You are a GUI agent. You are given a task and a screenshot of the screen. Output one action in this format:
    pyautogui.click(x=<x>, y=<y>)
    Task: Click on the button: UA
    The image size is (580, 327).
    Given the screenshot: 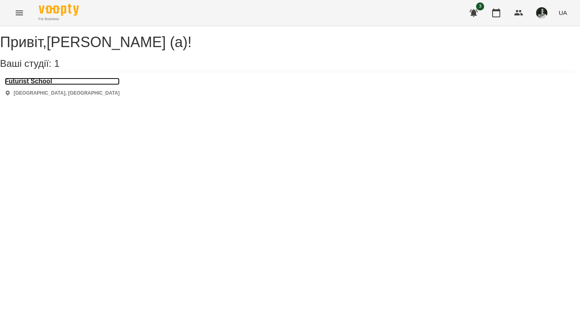 What is the action you would take?
    pyautogui.click(x=563, y=12)
    